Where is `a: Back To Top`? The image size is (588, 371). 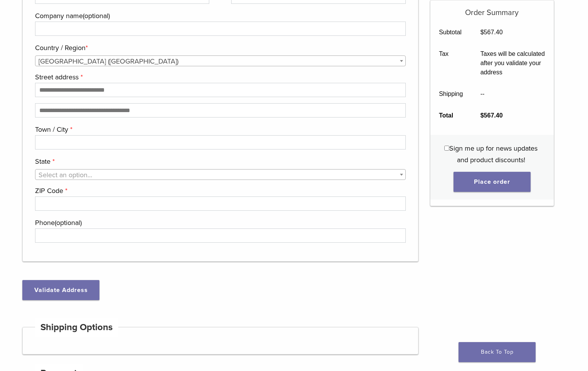
a: Back To Top is located at coordinates (496, 352).